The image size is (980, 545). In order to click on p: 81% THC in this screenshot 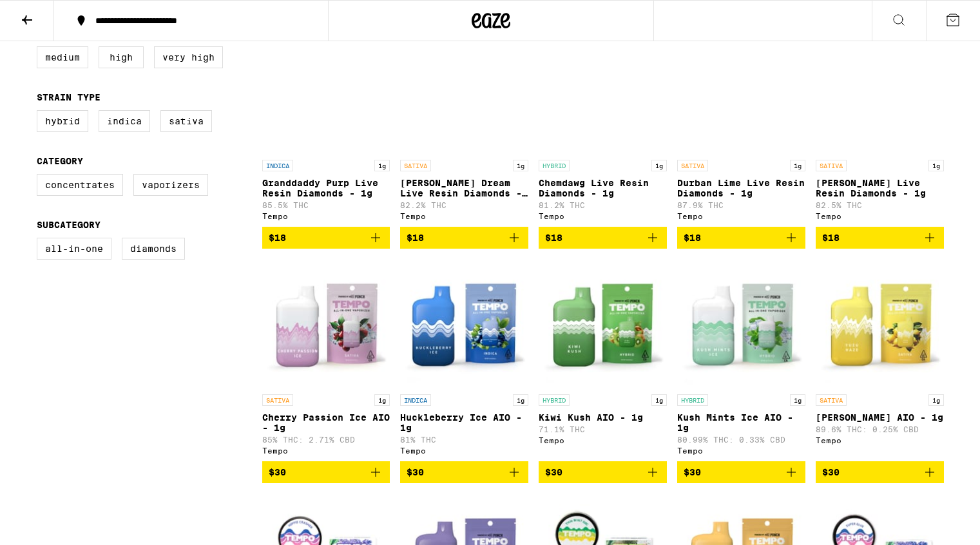, I will do `click(464, 439)`.